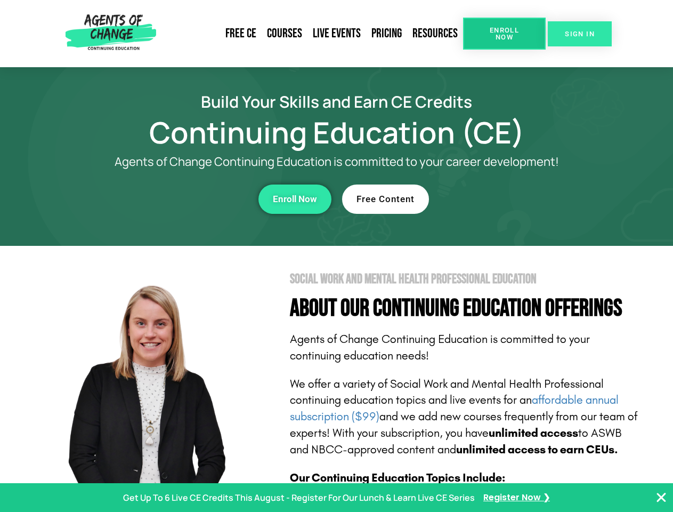 Image resolution: width=673 pixels, height=512 pixels. Describe the element at coordinates (386, 34) in the screenshot. I see `a: Pricing` at that location.